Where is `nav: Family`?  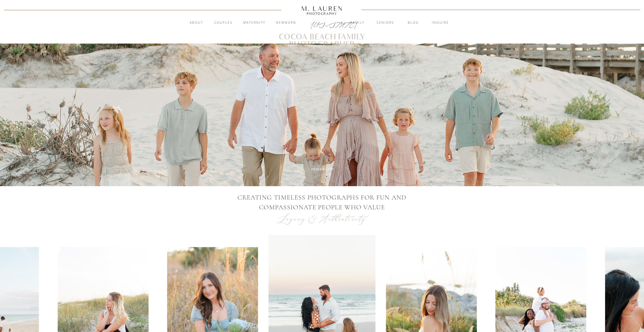 nav: Family is located at coordinates (358, 23).